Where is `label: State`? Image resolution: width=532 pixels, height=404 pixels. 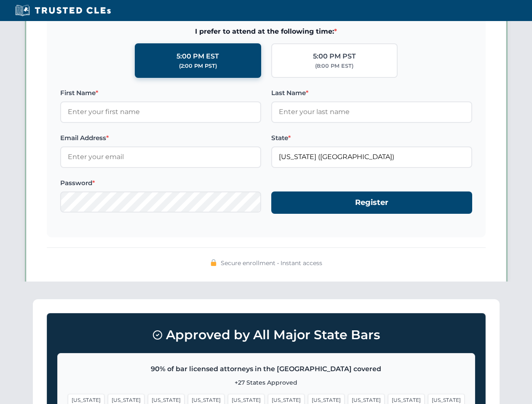 label: State is located at coordinates (372, 138).